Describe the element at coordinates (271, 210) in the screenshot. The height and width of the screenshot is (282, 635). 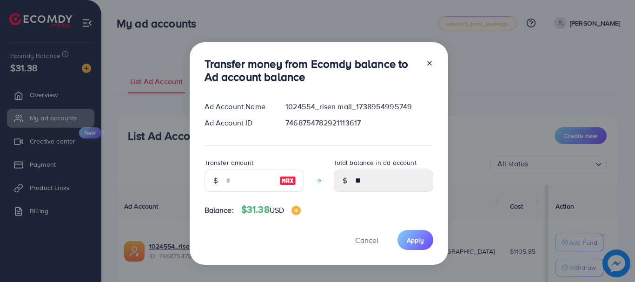
I see `h4: $31.38` at that location.